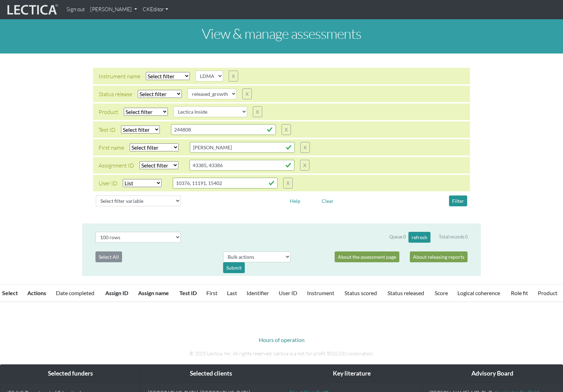  What do you see at coordinates (231, 292) in the screenshot?
I see `a: Last` at bounding box center [231, 292].